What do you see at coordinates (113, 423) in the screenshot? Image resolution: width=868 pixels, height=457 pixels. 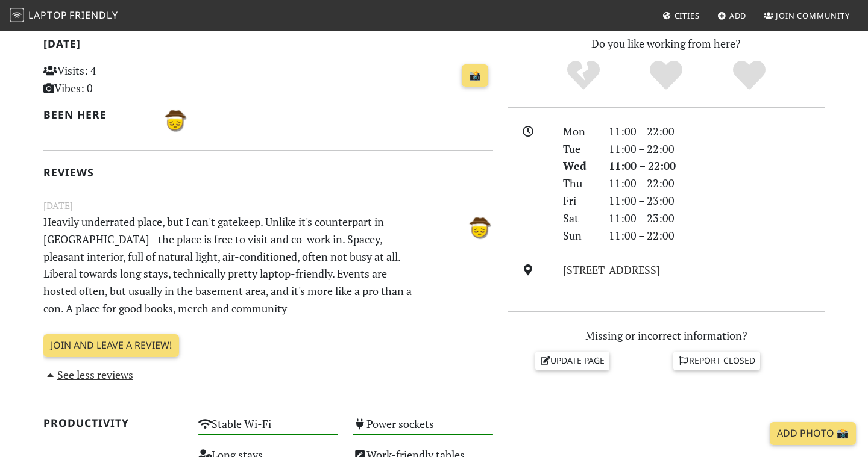 I see `h2: Productivity` at bounding box center [113, 423].